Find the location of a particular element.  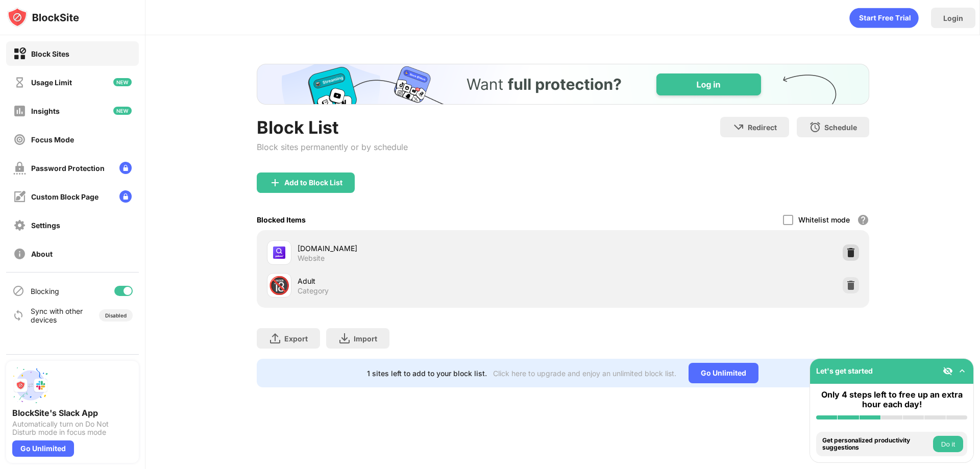

img: insights-off.svg is located at coordinates (19, 111).